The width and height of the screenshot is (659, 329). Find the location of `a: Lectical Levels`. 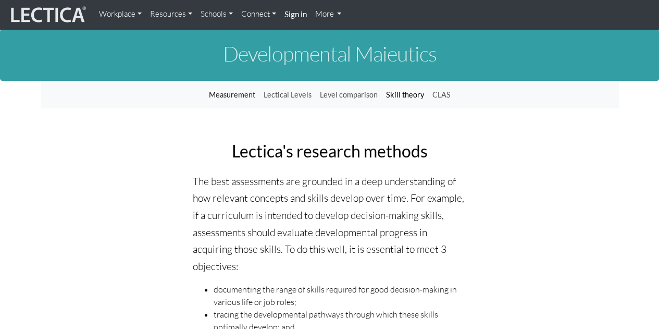

a: Lectical Levels is located at coordinates (287, 95).